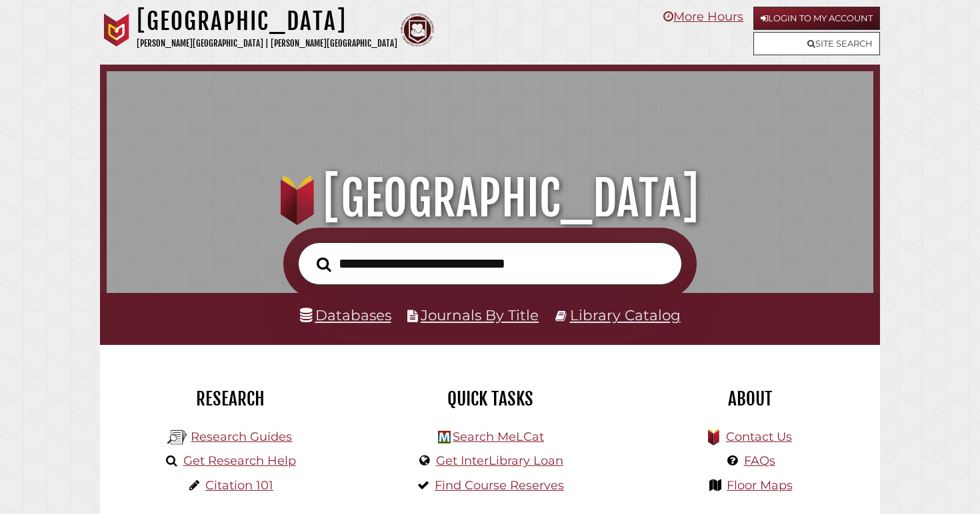 The image size is (980, 514). I want to click on a: Floor Maps, so click(759, 486).